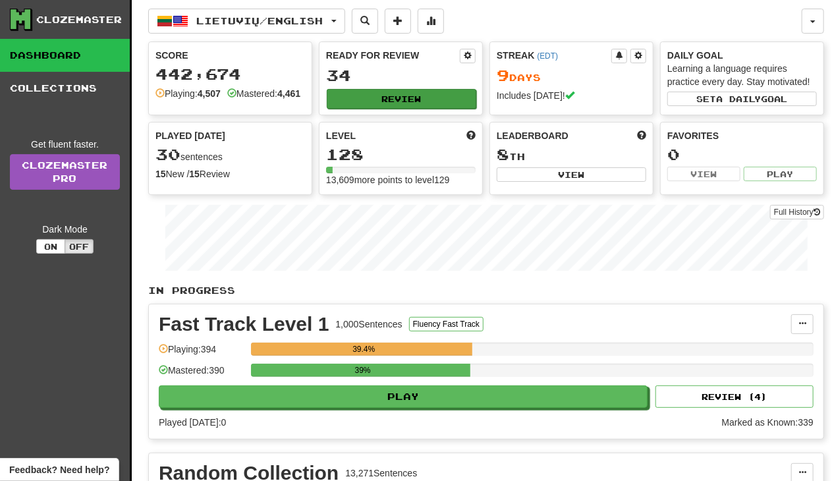 The image size is (834, 481). I want to click on div: Favorites, so click(742, 136).